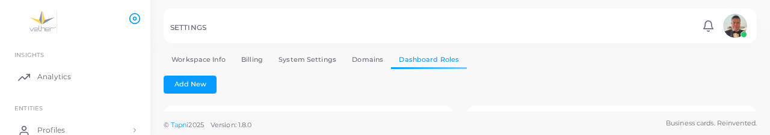  Describe the element at coordinates (735, 26) in the screenshot. I see `img: avatar` at that location.